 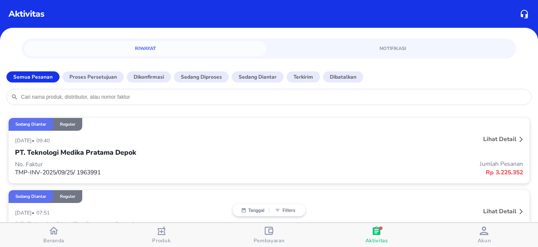 I want to click on p: Semua Pesanan, so click(x=33, y=77).